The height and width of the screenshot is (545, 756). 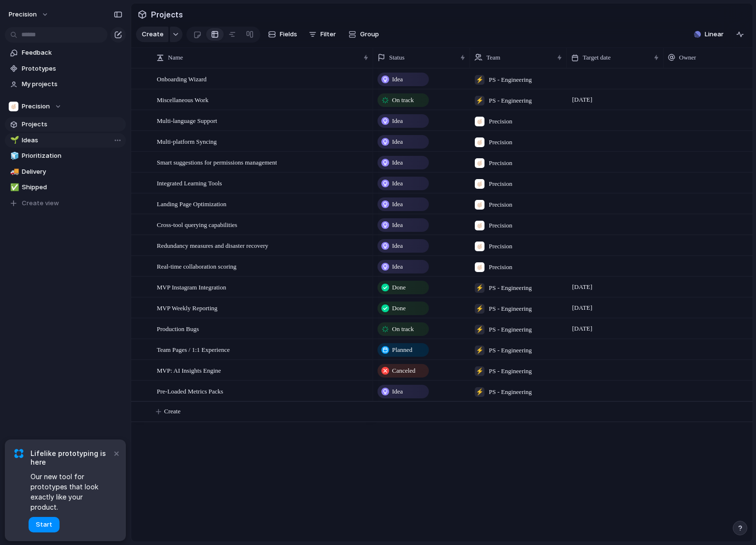 I want to click on a: Feedback, so click(x=66, y=53).